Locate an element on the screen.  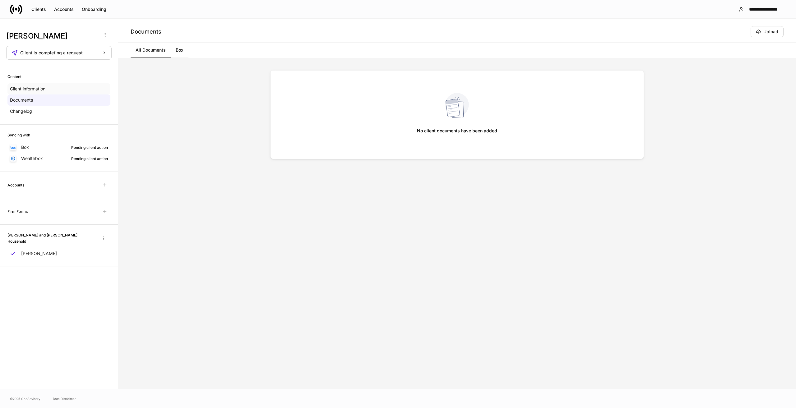
a: WealthboxPending client action is located at coordinates (59, 159).